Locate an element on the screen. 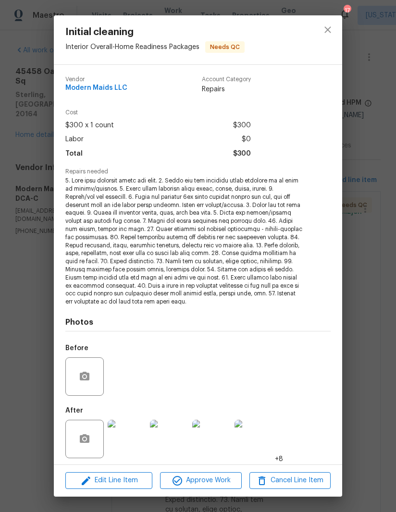 The height and width of the screenshot is (512, 396). span: Repairs needed is located at coordinates (198, 172).